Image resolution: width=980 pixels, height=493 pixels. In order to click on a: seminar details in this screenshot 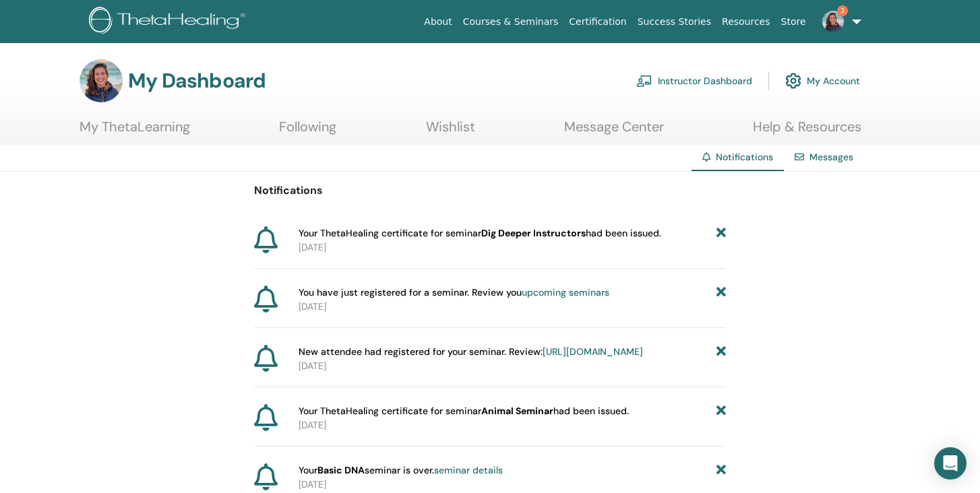, I will do `click(468, 470)`.